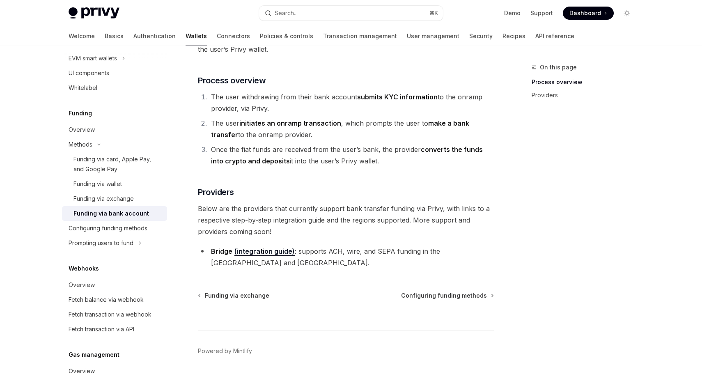 This screenshot has height=381, width=702. What do you see at coordinates (514, 36) in the screenshot?
I see `a: Recipes` at bounding box center [514, 36].